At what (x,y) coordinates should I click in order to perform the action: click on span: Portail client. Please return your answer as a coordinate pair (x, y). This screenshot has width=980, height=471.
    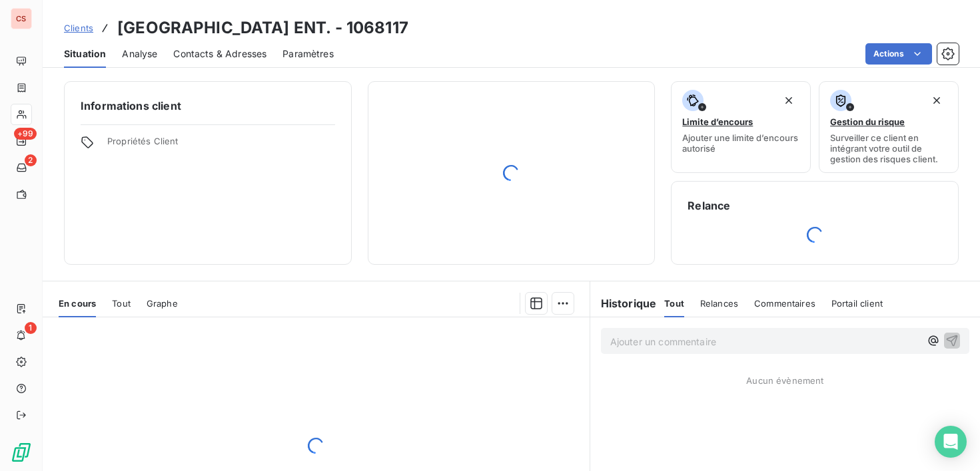
    Looking at the image, I should click on (857, 304).